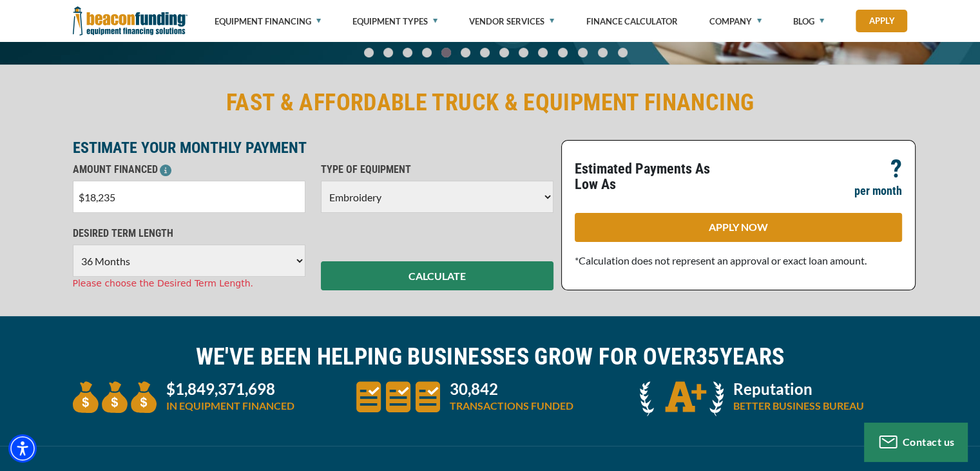  I want to click on p: IN EQUIPMENT FINANCED, so click(230, 406).